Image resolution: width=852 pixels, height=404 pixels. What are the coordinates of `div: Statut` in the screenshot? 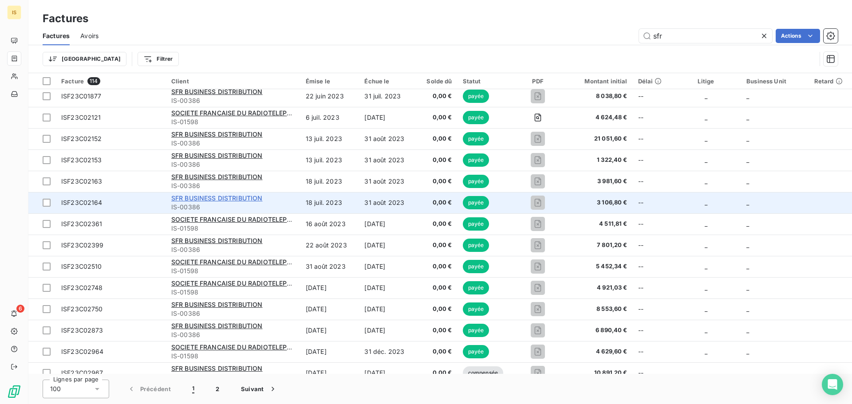 It's located at (486, 81).